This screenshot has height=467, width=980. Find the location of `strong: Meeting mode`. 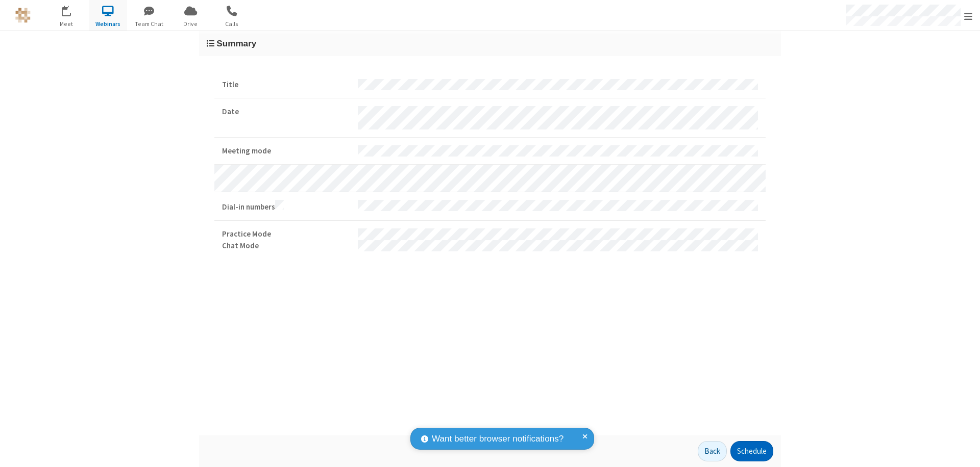

strong: Meeting mode is located at coordinates (286, 151).